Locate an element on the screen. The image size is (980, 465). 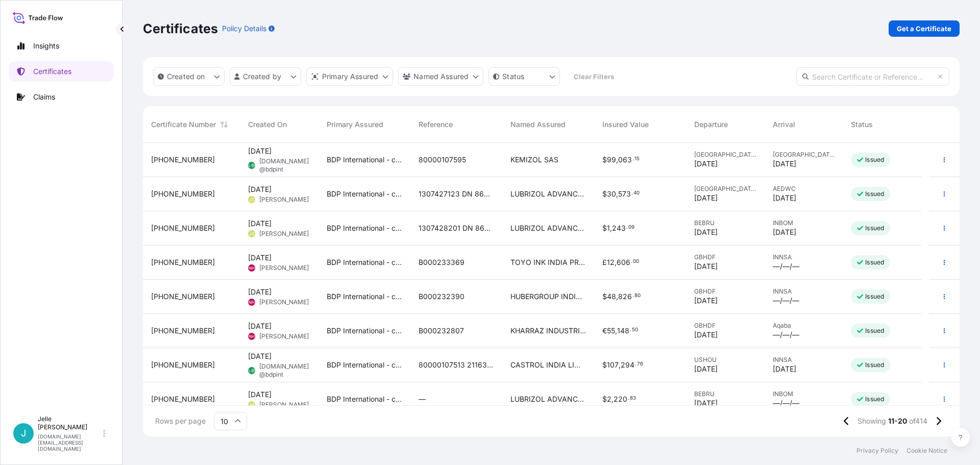
button: certificateStatus Filter options is located at coordinates (524, 77).